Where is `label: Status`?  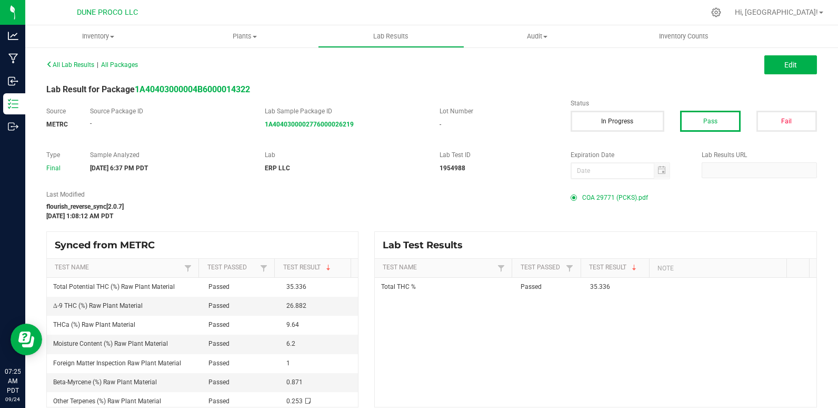
label: Status is located at coordinates (694, 103).